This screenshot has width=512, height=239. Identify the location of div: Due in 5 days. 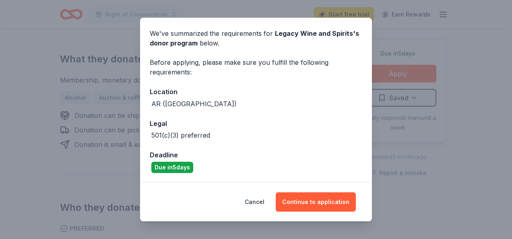
(172, 167).